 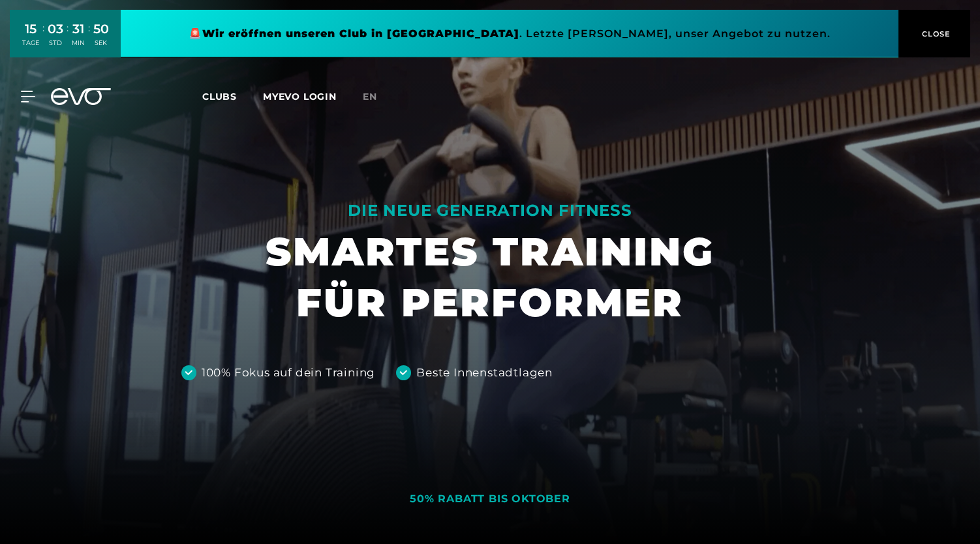 I want to click on div: 03, so click(x=56, y=28).